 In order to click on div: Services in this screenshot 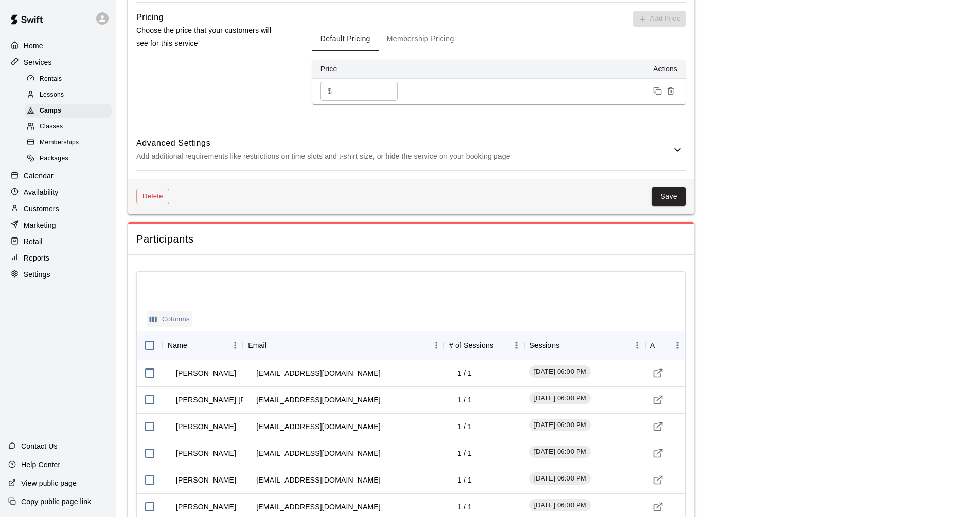, I will do `click(57, 62)`.